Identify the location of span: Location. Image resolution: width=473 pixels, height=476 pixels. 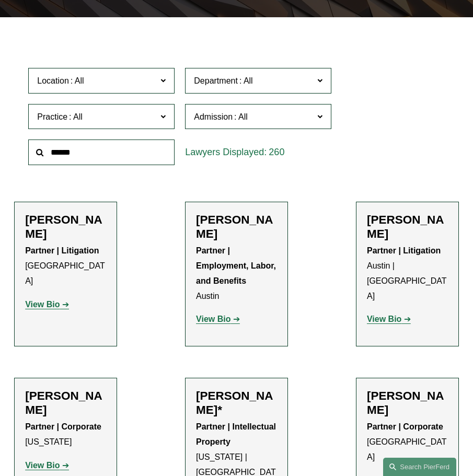
(52, 80).